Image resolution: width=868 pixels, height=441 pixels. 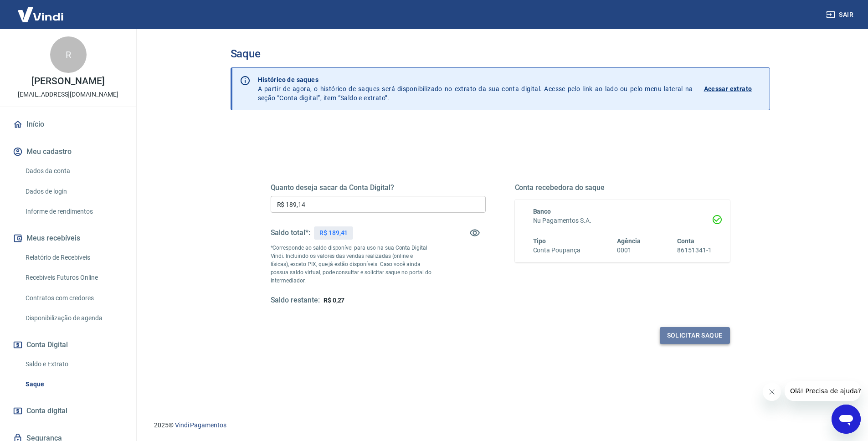 What do you see at coordinates (41, 14) in the screenshot?
I see `img: Vindi` at bounding box center [41, 14].